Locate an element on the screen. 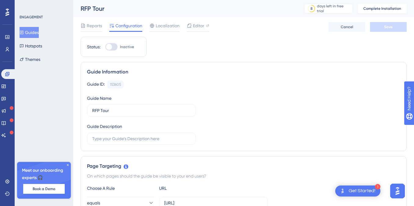  span: Configuration is located at coordinates (129, 26).